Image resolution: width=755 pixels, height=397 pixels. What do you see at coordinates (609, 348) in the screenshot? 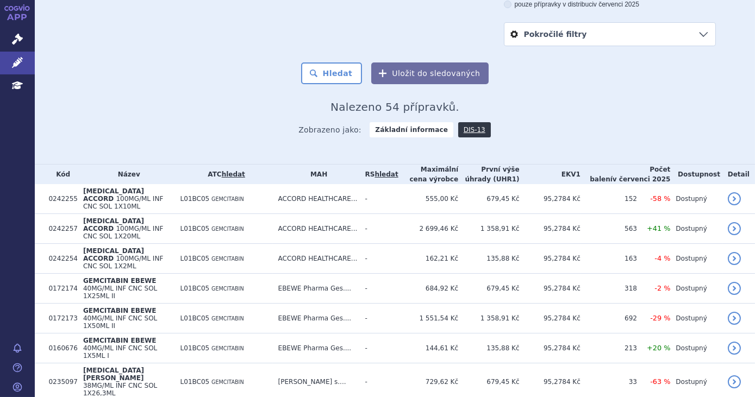
I see `td: 213` at bounding box center [609, 348].